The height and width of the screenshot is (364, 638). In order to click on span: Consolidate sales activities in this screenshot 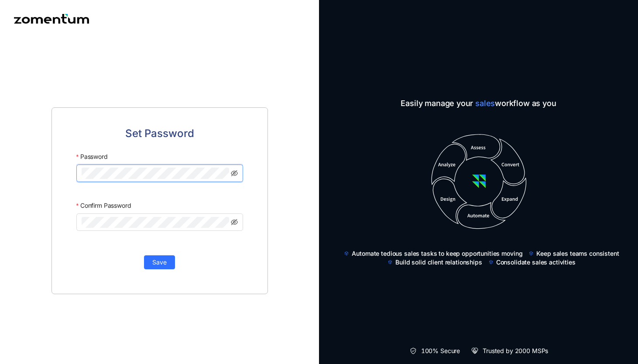, I will do `click(536, 262)`.